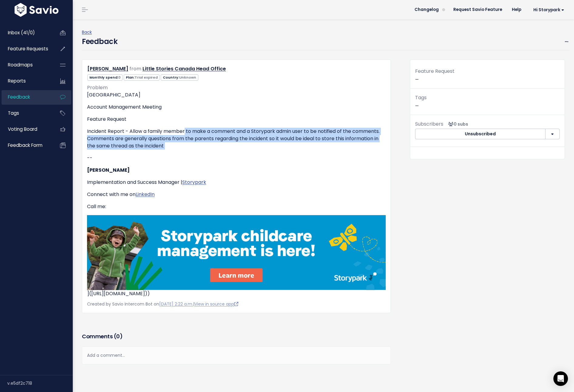  I want to click on span: Feature Request, so click(435, 71).